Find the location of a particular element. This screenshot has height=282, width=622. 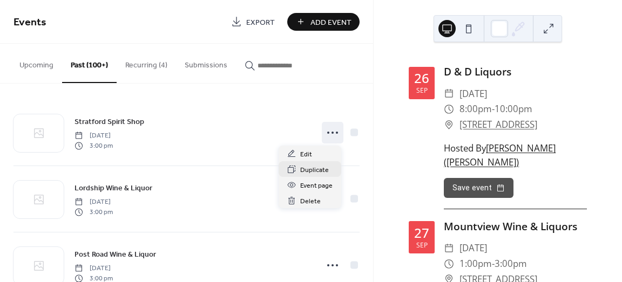

span: Lordship Wine & Liquor is located at coordinates (113, 188).